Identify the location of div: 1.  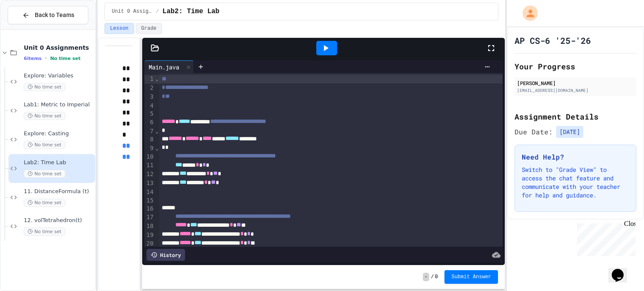
(149, 79).